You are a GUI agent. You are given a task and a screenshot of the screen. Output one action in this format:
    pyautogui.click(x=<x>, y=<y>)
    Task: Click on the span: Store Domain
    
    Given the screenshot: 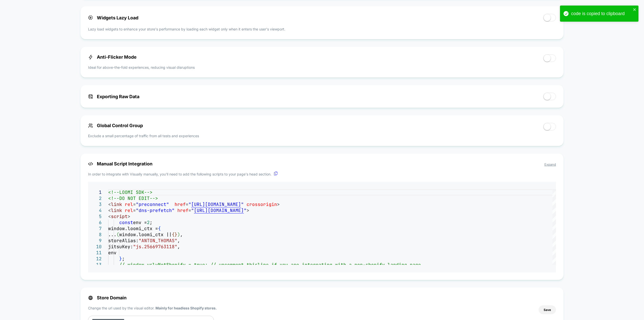 What is the action you would take?
    pyautogui.click(x=107, y=297)
    